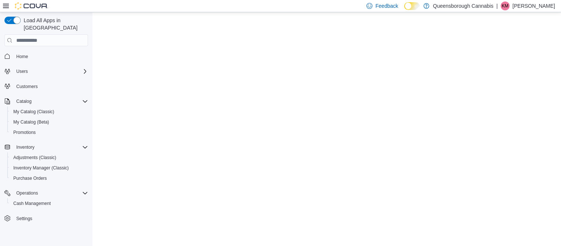 The width and height of the screenshot is (561, 246). Describe the element at coordinates (46, 86) in the screenshot. I see `button: Customers` at that location.